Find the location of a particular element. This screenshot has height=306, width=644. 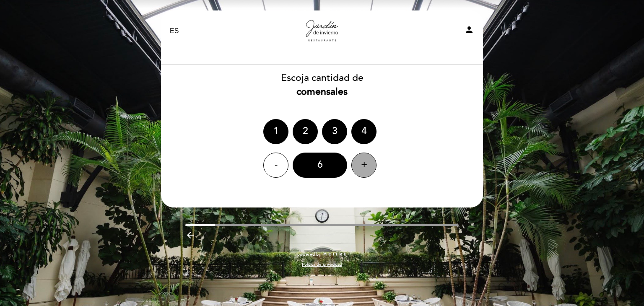

i: person is located at coordinates (469, 30).